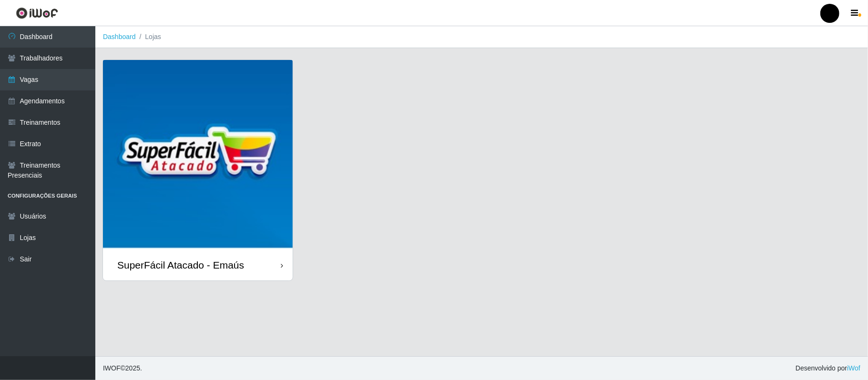  I want to click on span: © 2025 ., so click(122, 368).